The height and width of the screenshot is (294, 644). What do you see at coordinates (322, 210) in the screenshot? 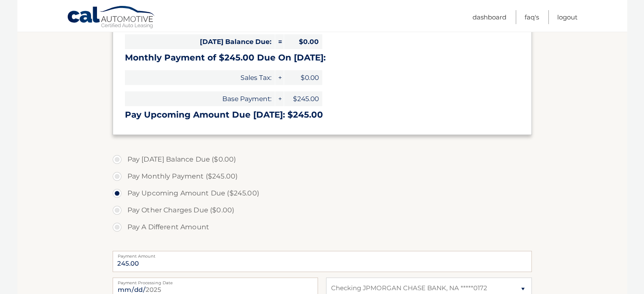
I see `label: Pay Other Charges Due ($0.00)` at bounding box center [322, 210].